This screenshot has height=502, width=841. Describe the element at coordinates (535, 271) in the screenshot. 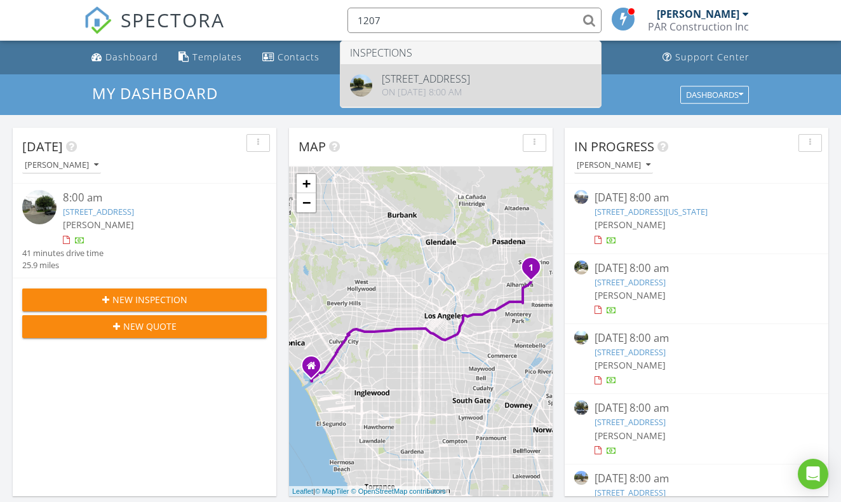

I see `div: 346 San Marcos St, San Gabriel, CA 91776` at that location.